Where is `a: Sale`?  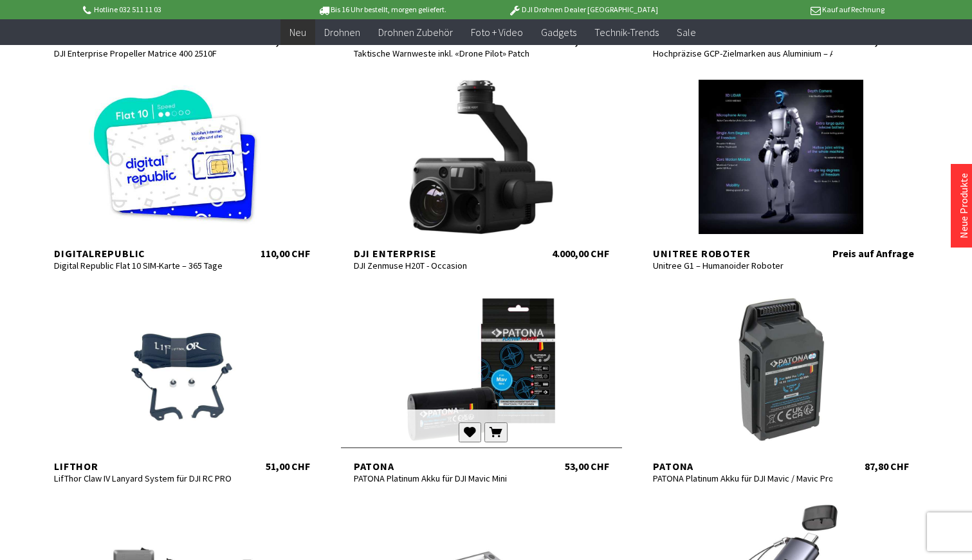 a: Sale is located at coordinates (687, 32).